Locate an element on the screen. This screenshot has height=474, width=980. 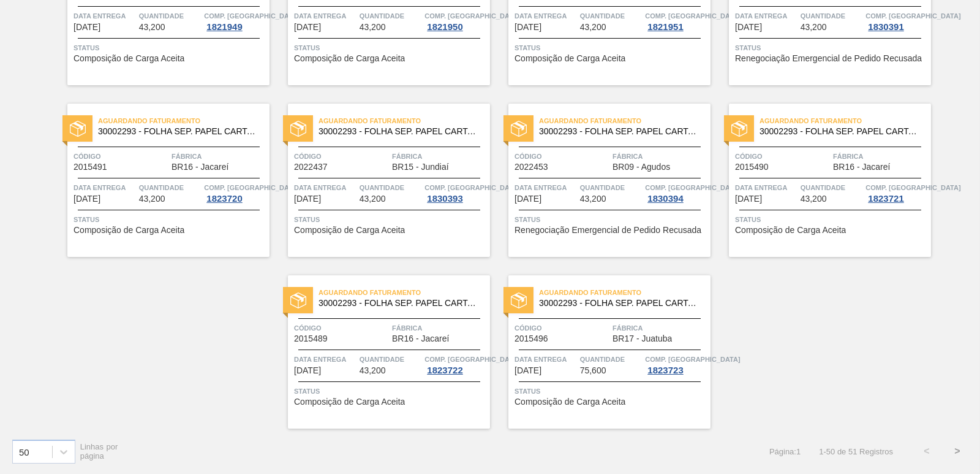
div: 1830394 is located at coordinates (666, 199).